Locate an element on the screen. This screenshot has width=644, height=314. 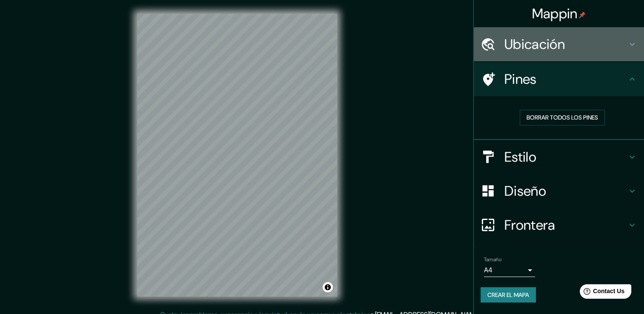
button: Crear el mapa is located at coordinates (508, 295).